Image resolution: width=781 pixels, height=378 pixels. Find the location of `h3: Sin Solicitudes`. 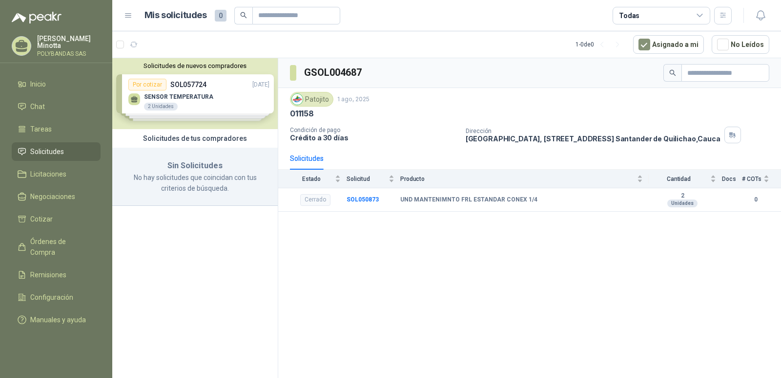

h3: Sin Solicitudes is located at coordinates (195, 166).